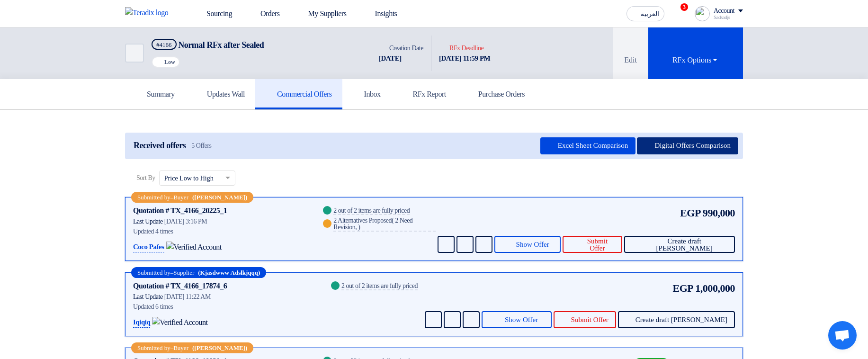 The image size is (868, 359). What do you see at coordinates (149, 248) in the screenshot?
I see `p: Coco Pafes` at bounding box center [149, 248].